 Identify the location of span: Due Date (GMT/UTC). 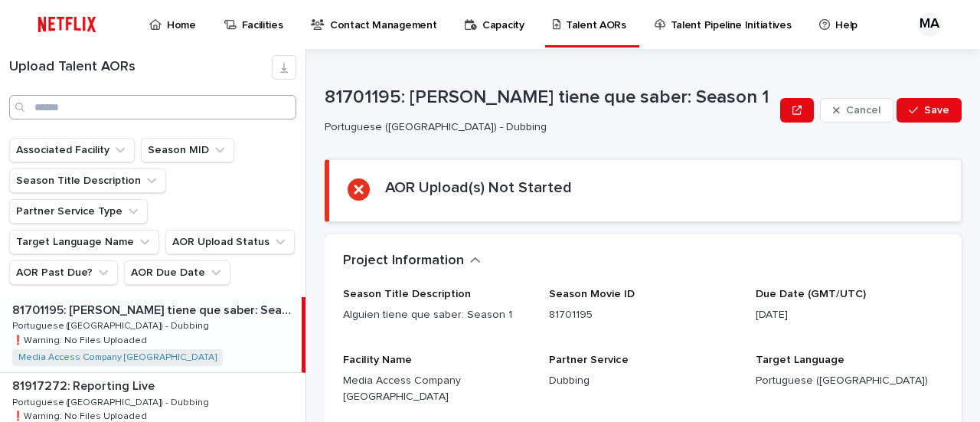
(811, 294).